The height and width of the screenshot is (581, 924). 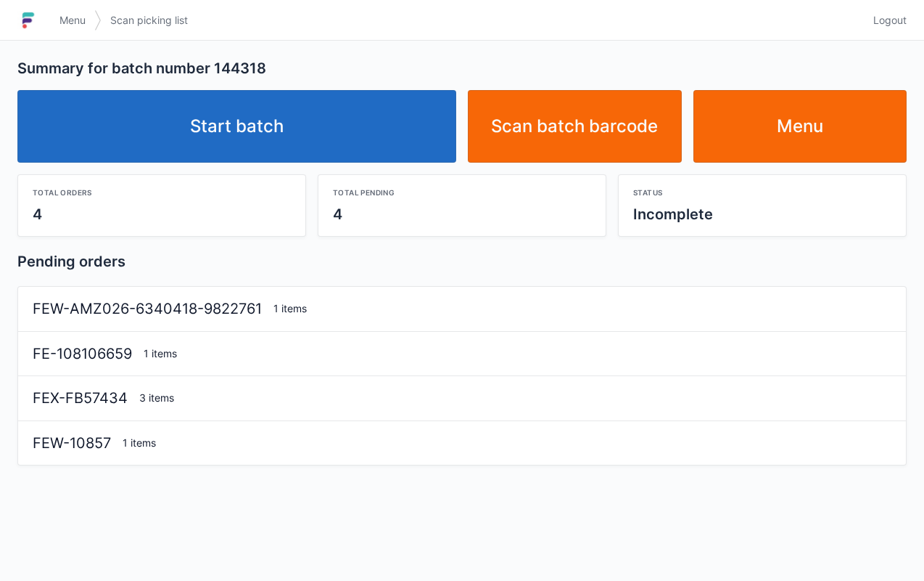 I want to click on div: 3 items, so click(x=515, y=398).